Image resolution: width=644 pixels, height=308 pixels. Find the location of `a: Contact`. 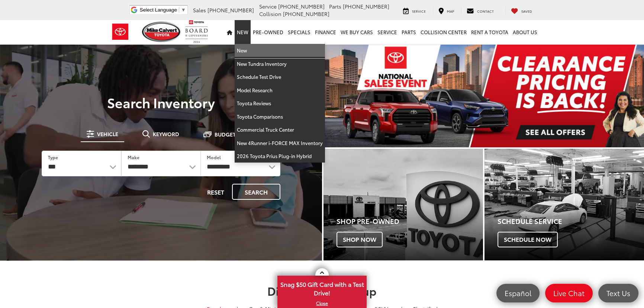

a: Contact is located at coordinates (480, 10).